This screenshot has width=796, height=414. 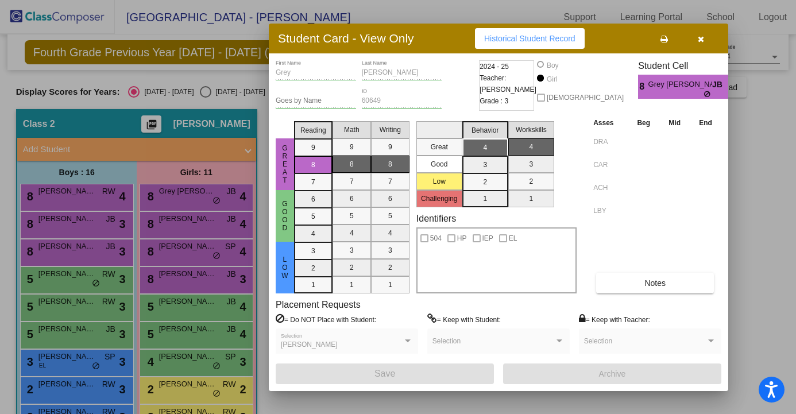 What do you see at coordinates (642, 87) in the screenshot?
I see `span: 8` at bounding box center [642, 87].